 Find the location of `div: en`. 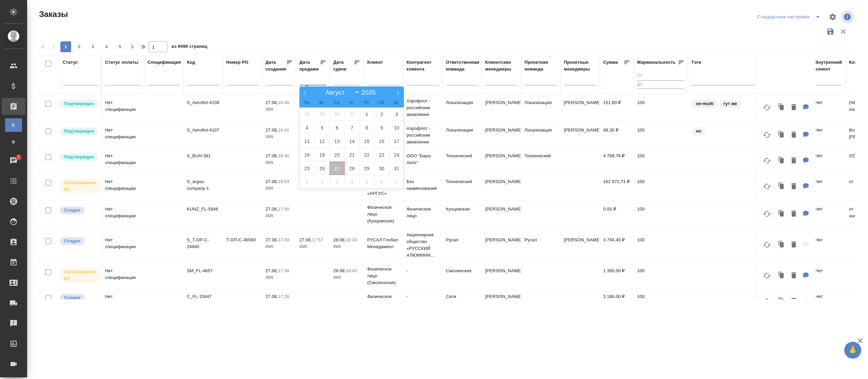

div: en is located at coordinates (729, 131).